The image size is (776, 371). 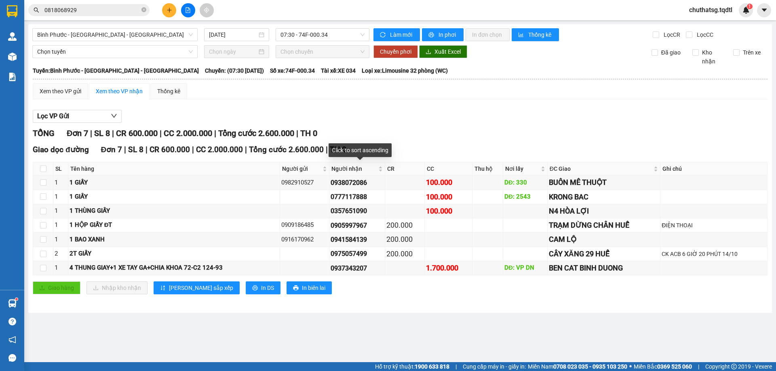 I want to click on input: 14/10/2025, so click(x=233, y=35).